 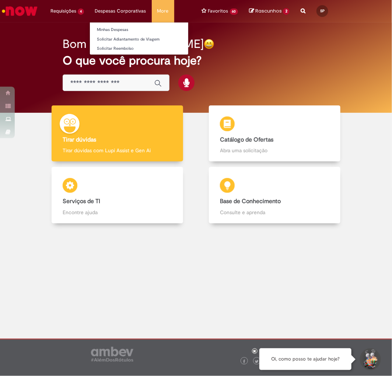 I want to click on span: 2, so click(x=287, y=11).